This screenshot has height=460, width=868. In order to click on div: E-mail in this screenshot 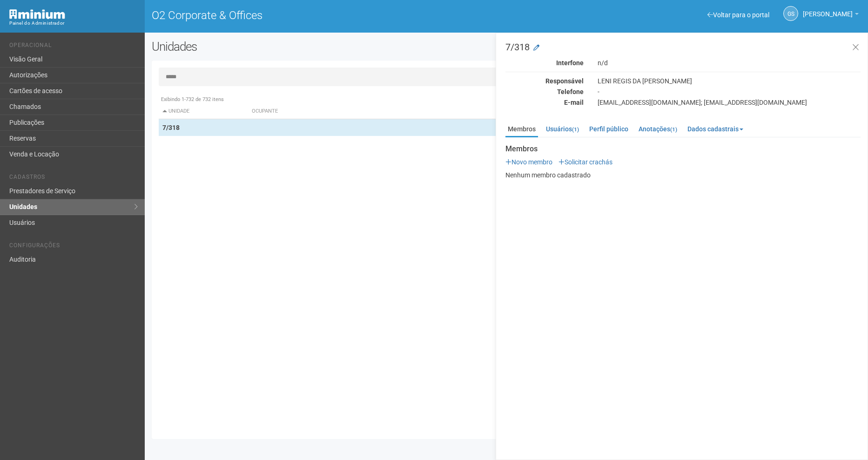, I will do `click(544, 103)`.